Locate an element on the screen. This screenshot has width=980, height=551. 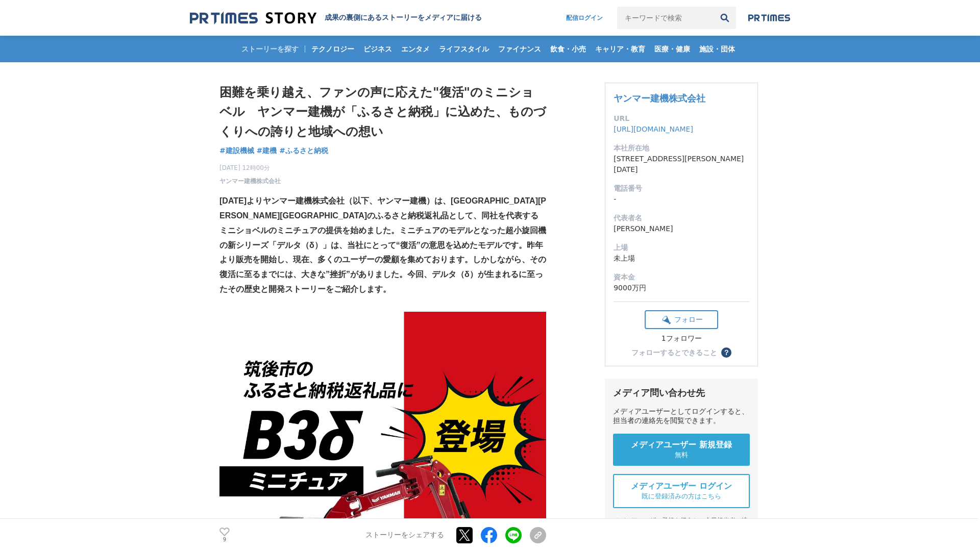
a: 飲食・小売 is located at coordinates (568, 49).